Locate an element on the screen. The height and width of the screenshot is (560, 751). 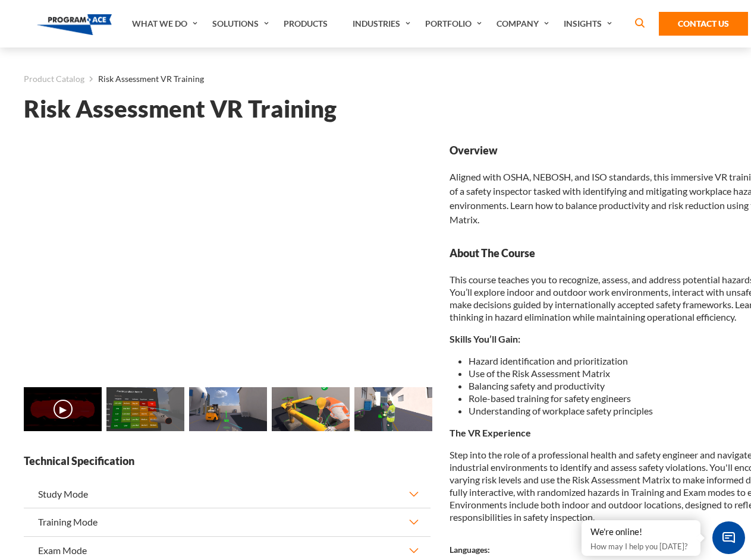
img: Program-Ace is located at coordinates (74, 24).